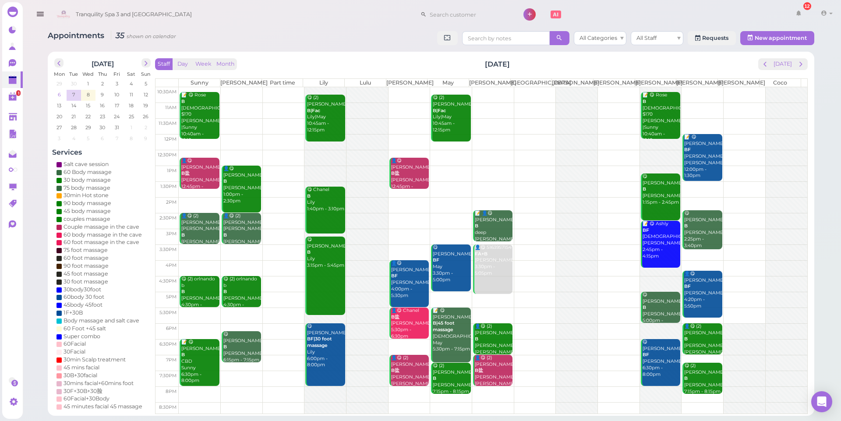  Describe the element at coordinates (87, 219) in the screenshot. I see `div: couples massage` at that location.